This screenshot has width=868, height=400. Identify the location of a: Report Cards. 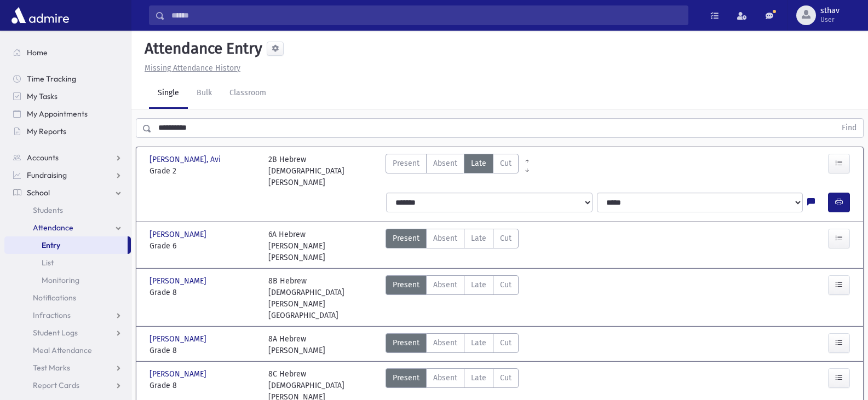
(67, 385).